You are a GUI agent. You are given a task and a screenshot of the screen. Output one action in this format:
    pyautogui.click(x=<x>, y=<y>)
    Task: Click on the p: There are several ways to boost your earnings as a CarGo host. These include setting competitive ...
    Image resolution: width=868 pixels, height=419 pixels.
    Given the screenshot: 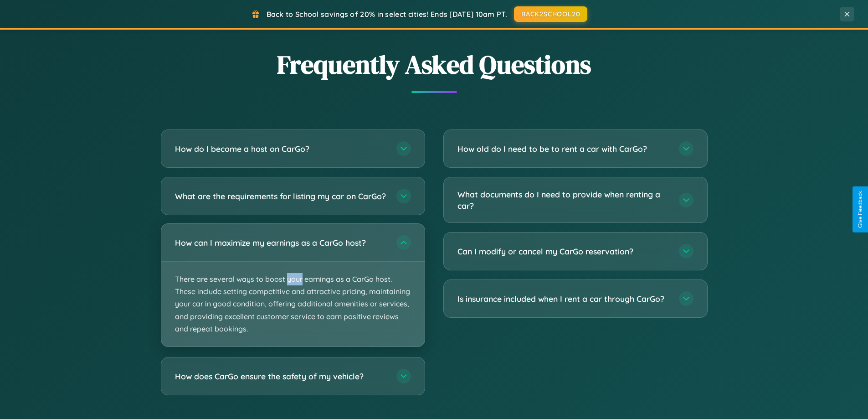 What is the action you would take?
    pyautogui.click(x=293, y=304)
    